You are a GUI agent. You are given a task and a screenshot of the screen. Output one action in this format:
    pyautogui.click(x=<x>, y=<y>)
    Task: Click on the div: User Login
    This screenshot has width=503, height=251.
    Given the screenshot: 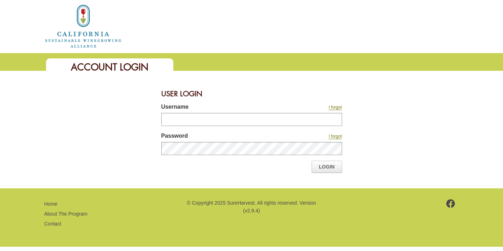 What is the action you would take?
    pyautogui.click(x=252, y=94)
    